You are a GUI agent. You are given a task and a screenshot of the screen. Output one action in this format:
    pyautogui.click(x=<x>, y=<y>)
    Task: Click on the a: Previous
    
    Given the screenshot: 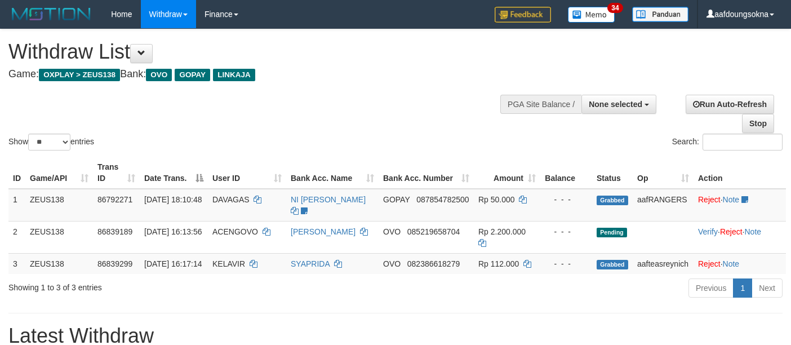 What is the action you would take?
    pyautogui.click(x=711, y=288)
    